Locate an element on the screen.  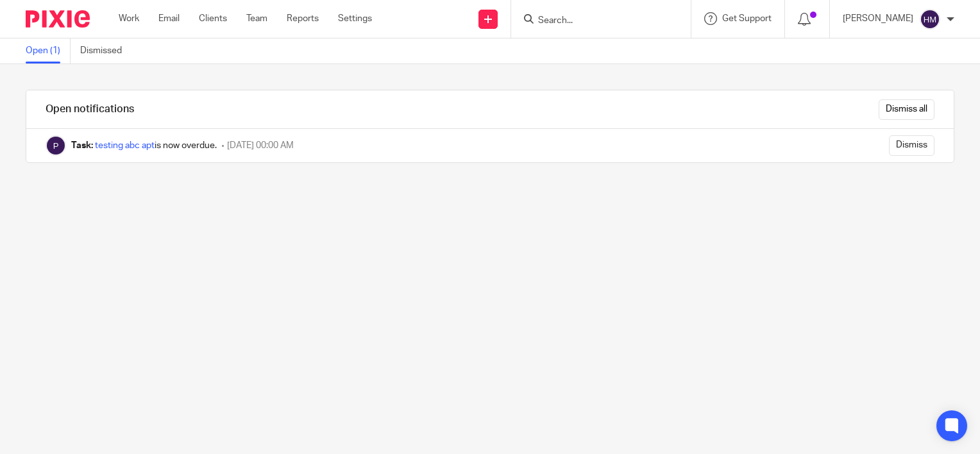
a: Open (1) is located at coordinates (48, 51).